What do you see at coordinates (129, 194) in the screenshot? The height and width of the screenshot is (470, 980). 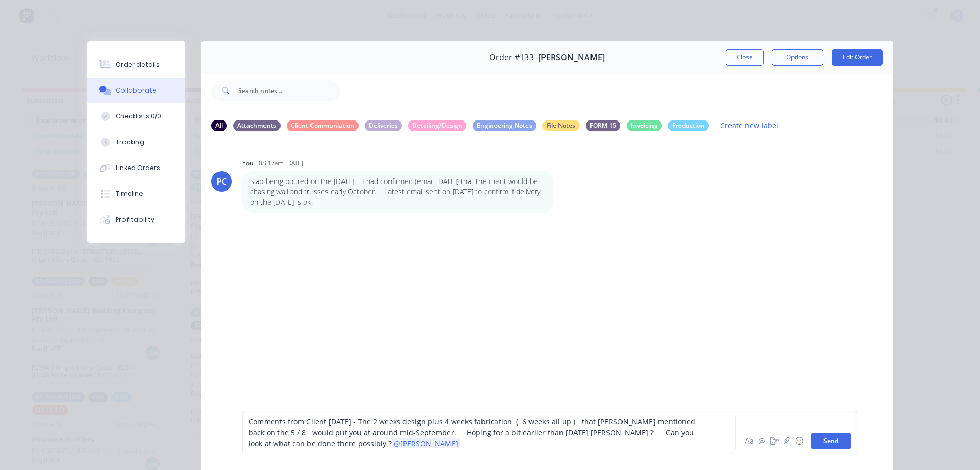 I see `div: Timeline` at bounding box center [129, 194].